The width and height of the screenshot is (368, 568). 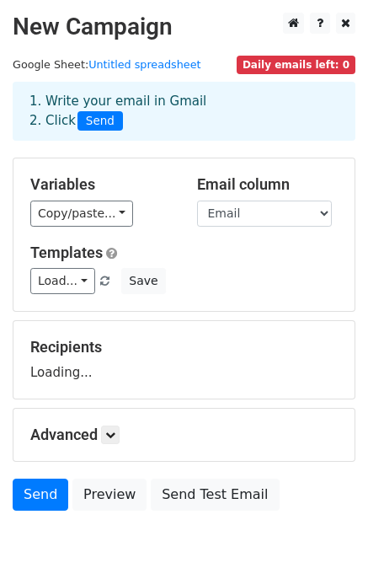 I want to click on span: Daily emails left: 0, so click(x=296, y=65).